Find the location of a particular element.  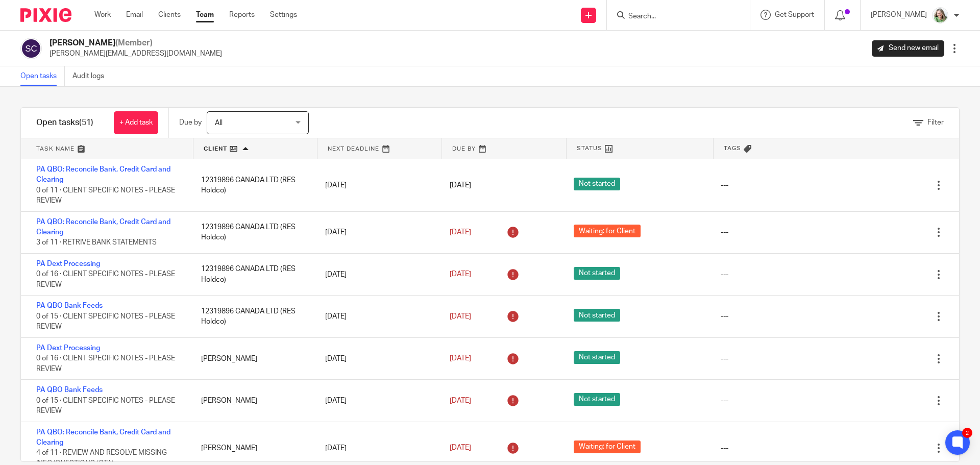

a: Settings is located at coordinates (284, 15).